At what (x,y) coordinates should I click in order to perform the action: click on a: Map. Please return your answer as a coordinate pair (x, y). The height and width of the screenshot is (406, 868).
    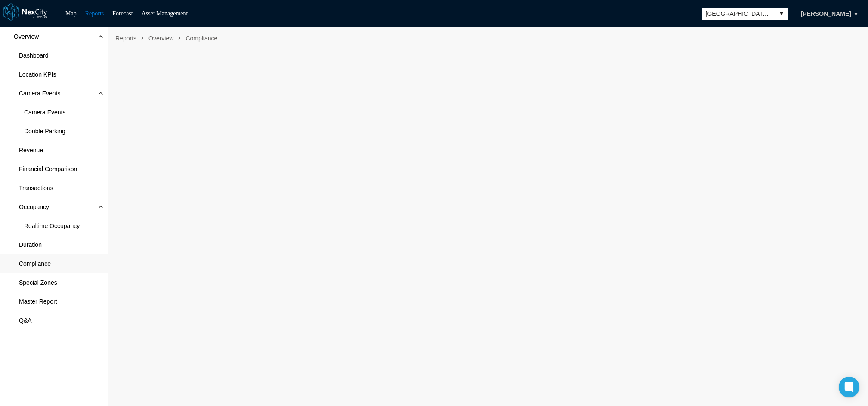
    Looking at the image, I should click on (71, 14).